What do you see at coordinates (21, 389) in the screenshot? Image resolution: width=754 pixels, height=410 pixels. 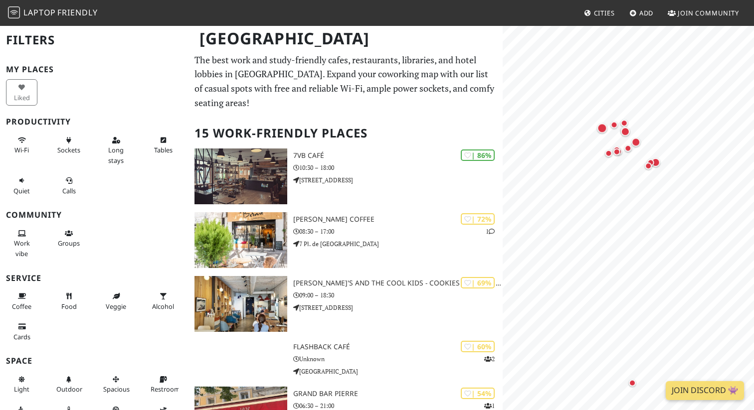 I see `span: Natural light` at bounding box center [21, 389].